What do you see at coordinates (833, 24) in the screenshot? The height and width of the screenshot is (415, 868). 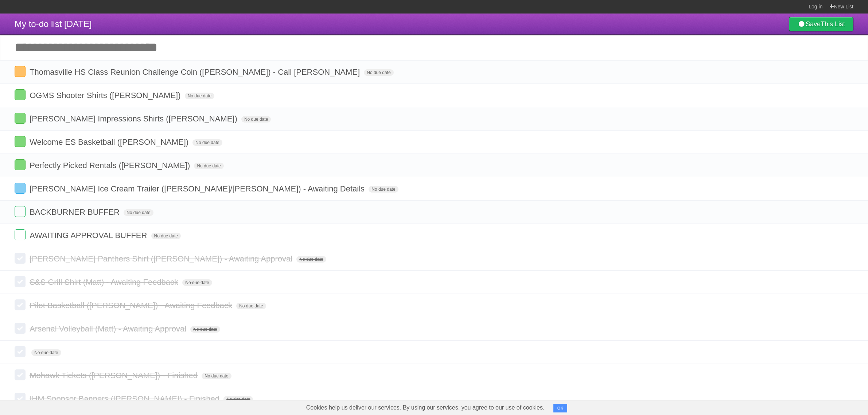 I see `b: This List` at bounding box center [833, 24].